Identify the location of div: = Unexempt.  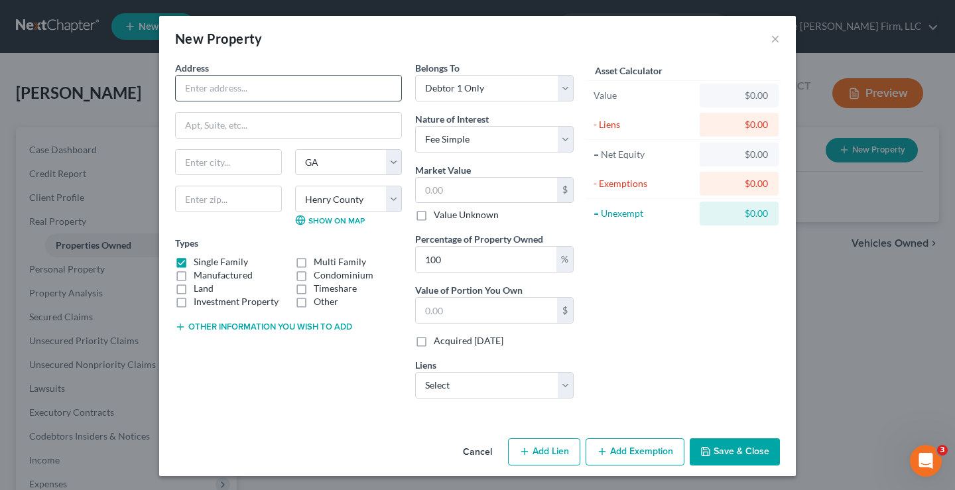
(643, 213).